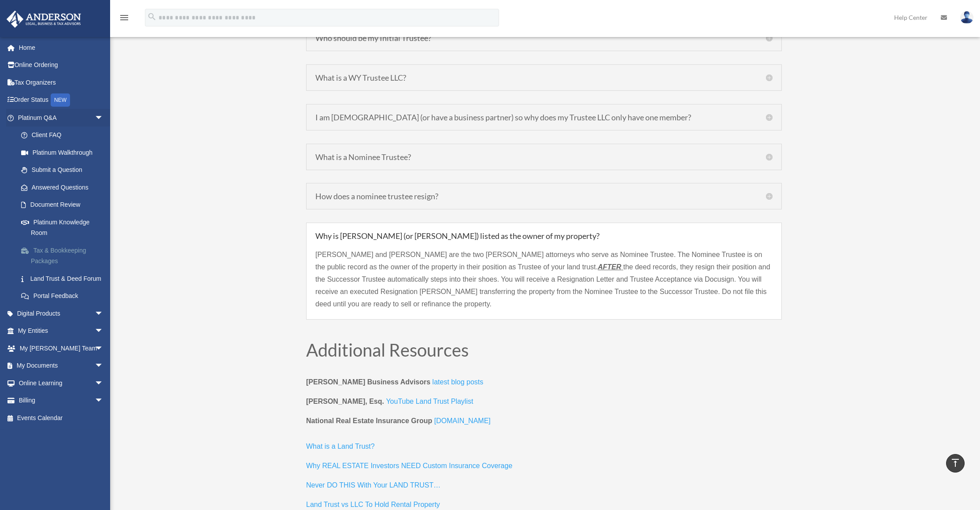 The height and width of the screenshot is (510, 980). What do you see at coordinates (544, 38) in the screenshot?
I see `h5: Who should be my Initial Trustee?` at bounding box center [544, 38].